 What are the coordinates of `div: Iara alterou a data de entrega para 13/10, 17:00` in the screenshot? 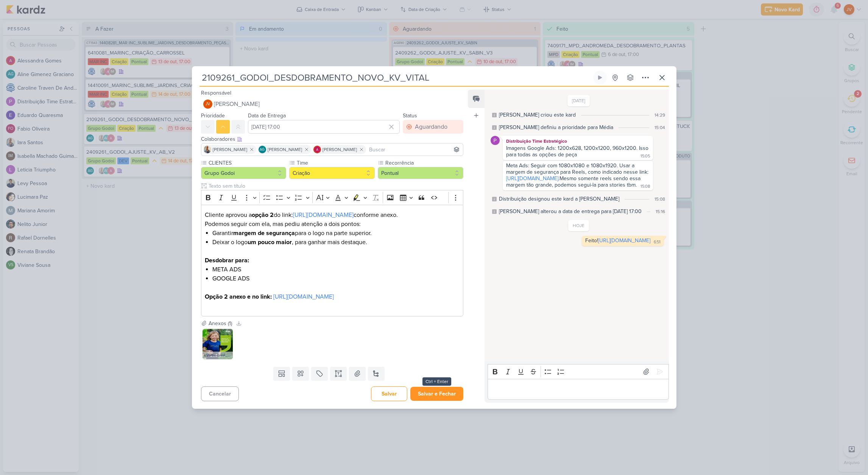 It's located at (570, 211).